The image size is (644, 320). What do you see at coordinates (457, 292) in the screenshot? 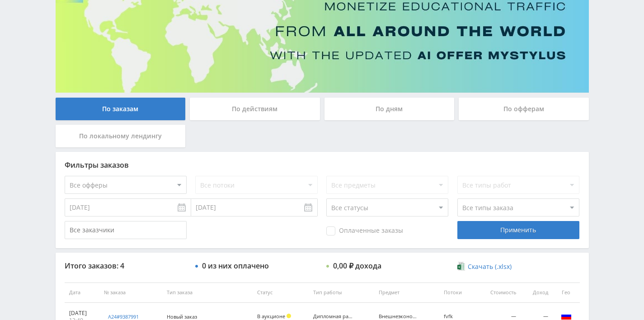
I see `th: Потоки` at bounding box center [457, 292].